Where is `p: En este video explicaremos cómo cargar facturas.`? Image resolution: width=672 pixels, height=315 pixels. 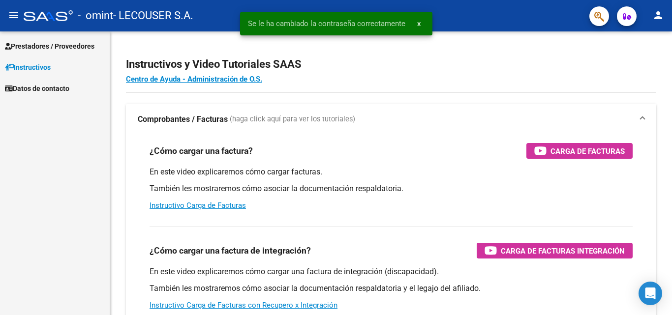
p: En este video explicaremos cómo cargar facturas. is located at coordinates (391, 172).